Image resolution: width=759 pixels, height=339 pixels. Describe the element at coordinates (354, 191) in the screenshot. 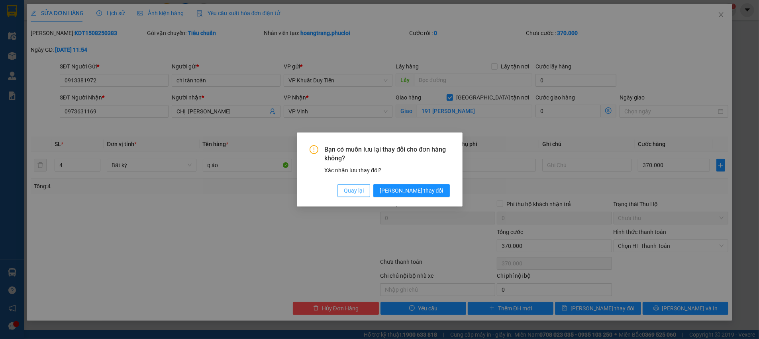

I see `button: Quay lại` at that location.